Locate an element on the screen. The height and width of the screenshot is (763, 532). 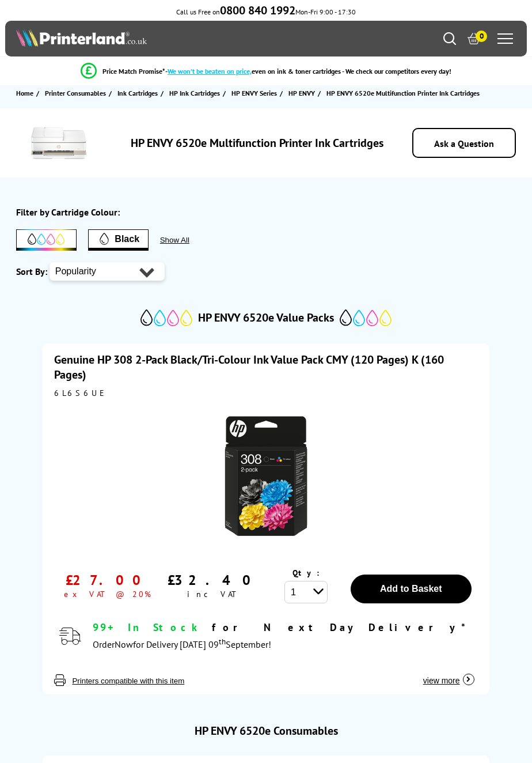
a: Ask a Question is located at coordinates (464, 144).